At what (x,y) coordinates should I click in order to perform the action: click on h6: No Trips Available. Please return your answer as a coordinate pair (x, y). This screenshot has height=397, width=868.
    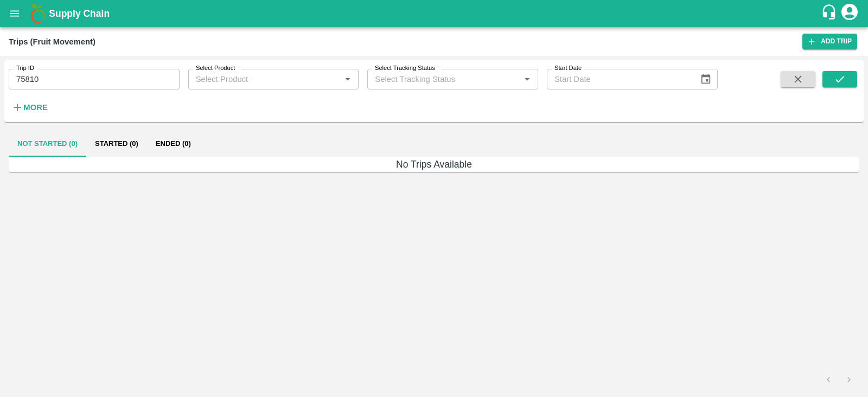
    Looking at the image, I should click on (434, 164).